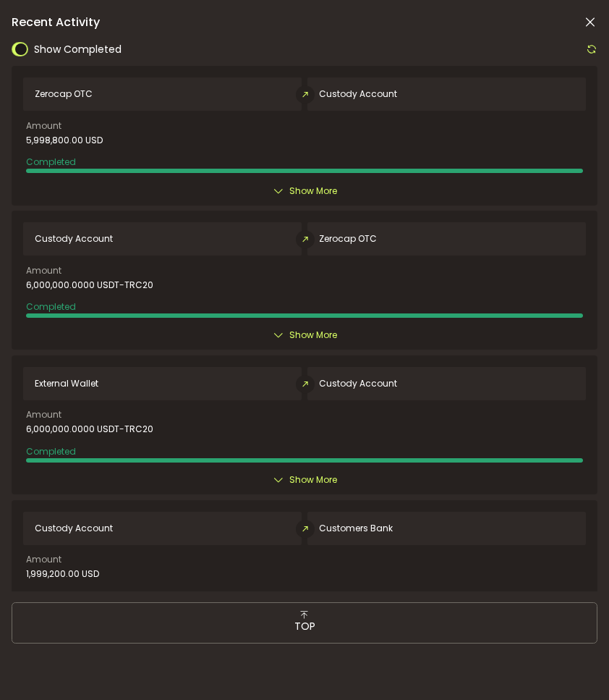 The width and height of the screenshot is (609, 700). I want to click on span: Show Completed, so click(78, 49).